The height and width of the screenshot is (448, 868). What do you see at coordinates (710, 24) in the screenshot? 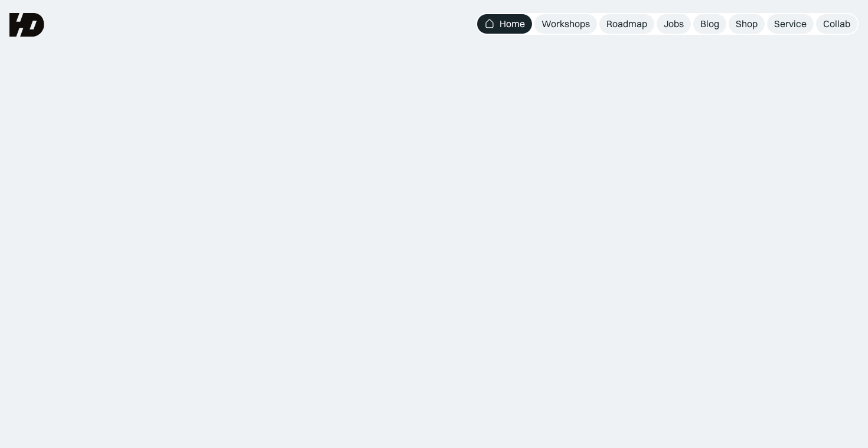
I see `div: Blog` at bounding box center [710, 24].